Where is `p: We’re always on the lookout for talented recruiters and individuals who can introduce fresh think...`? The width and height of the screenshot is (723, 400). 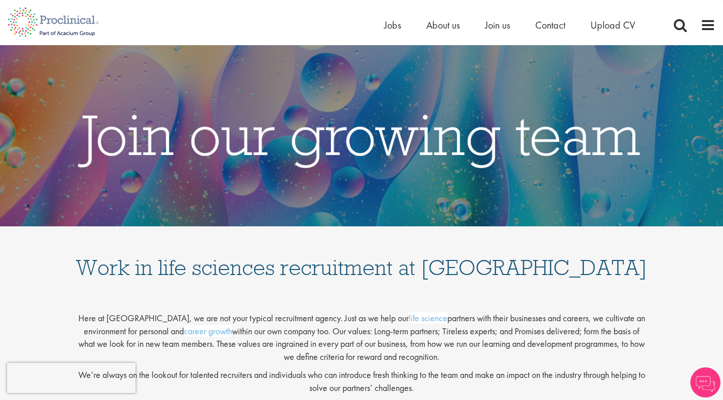
p: We’re always on the lookout for talented recruiters and individuals who can introduce fresh think... is located at coordinates (362, 381).